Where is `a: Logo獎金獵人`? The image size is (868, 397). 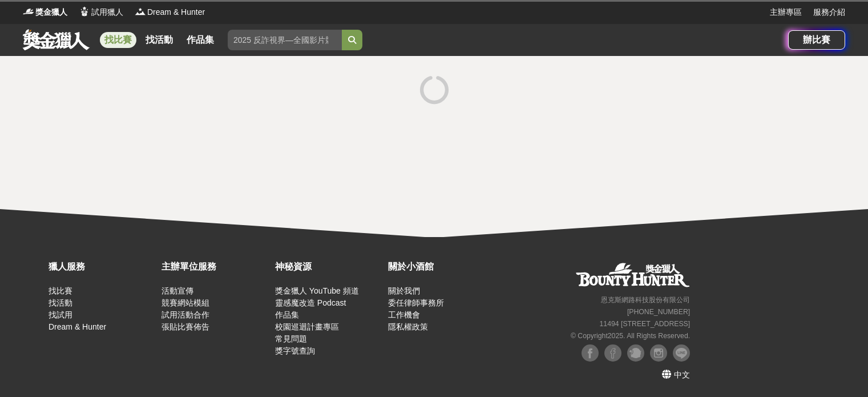
a: Logo獎金獵人 is located at coordinates (45, 12).